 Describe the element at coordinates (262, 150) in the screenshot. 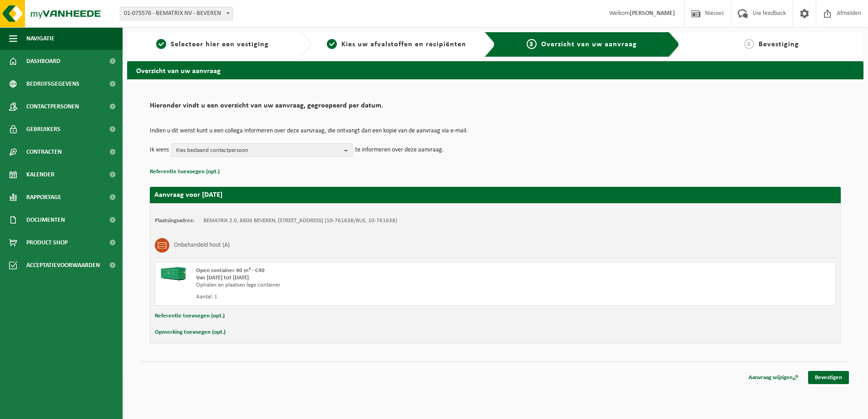

I see `button: Kies bestaand contactpersoon` at that location.